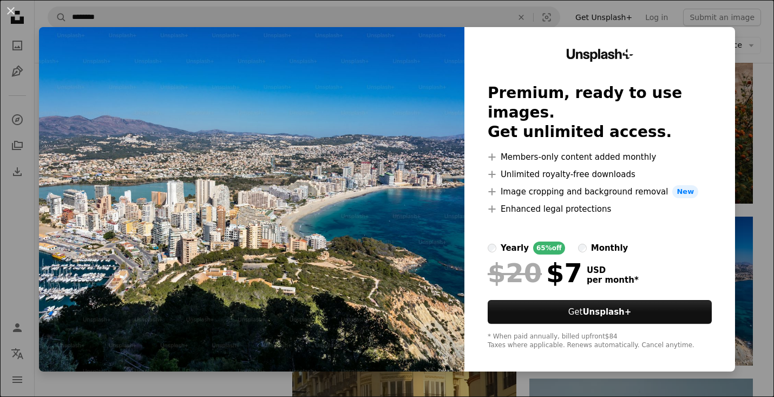  Describe the element at coordinates (600, 312) in the screenshot. I see `button: GetUnsplash+` at that location.